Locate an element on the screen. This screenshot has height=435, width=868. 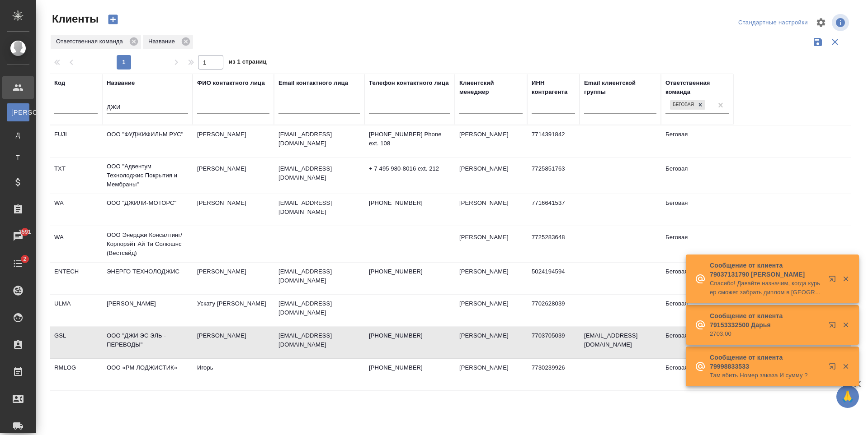
span: из 1 страниц is located at coordinates (248, 63).